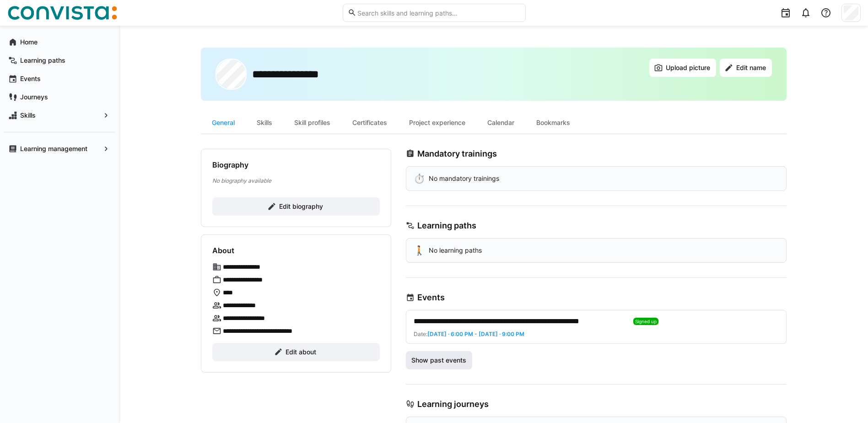 The width and height of the screenshot is (868, 423). I want to click on span: Signed up, so click(646, 321).